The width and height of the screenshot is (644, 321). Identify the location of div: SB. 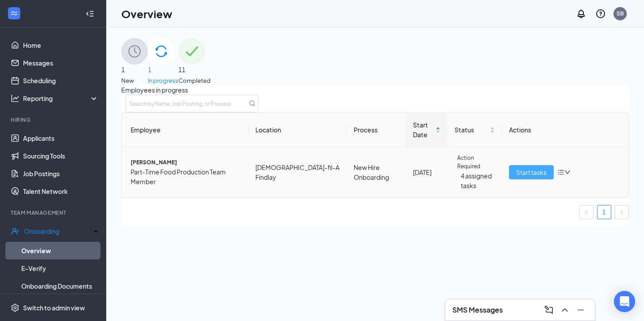
(620, 13).